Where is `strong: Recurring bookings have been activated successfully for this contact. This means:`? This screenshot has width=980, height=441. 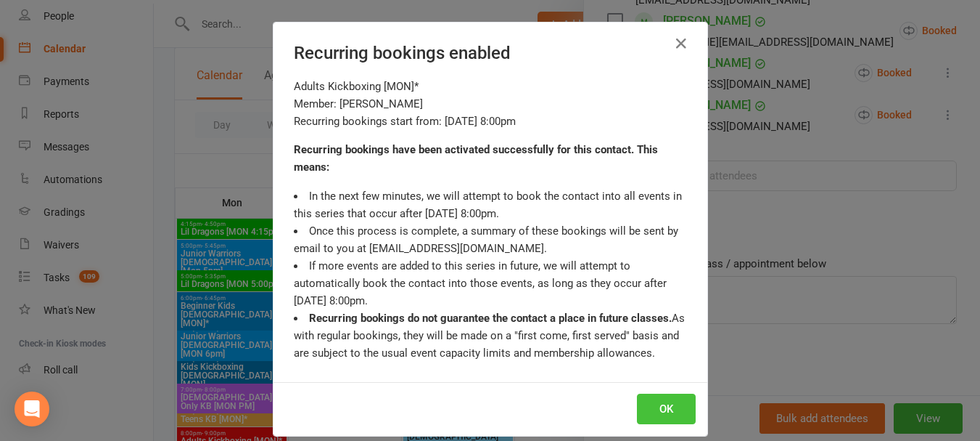 strong: Recurring bookings have been activated successfully for this contact. This means: is located at coordinates (476, 158).